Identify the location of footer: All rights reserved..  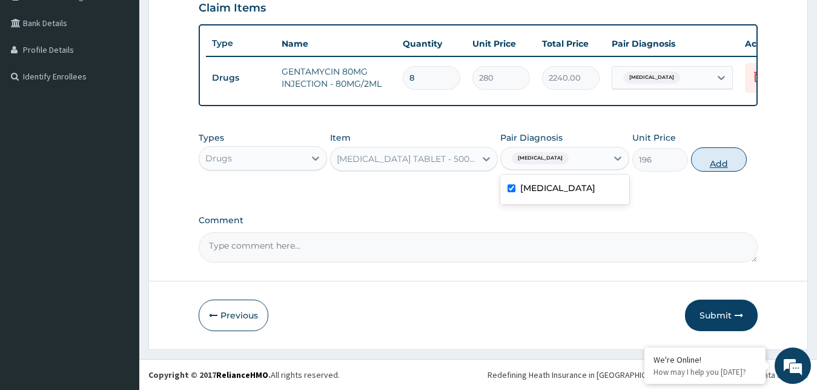
(478, 374).